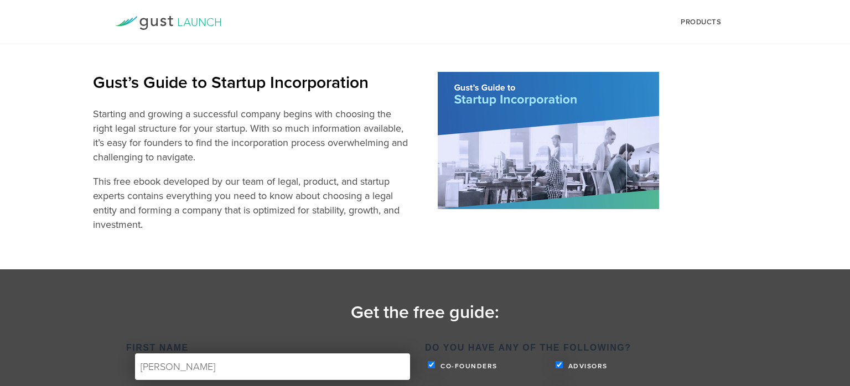  Describe the element at coordinates (252, 136) in the screenshot. I see `p: Starting and growing a successful company begins with choosing the right legal structure for your...` at that location.